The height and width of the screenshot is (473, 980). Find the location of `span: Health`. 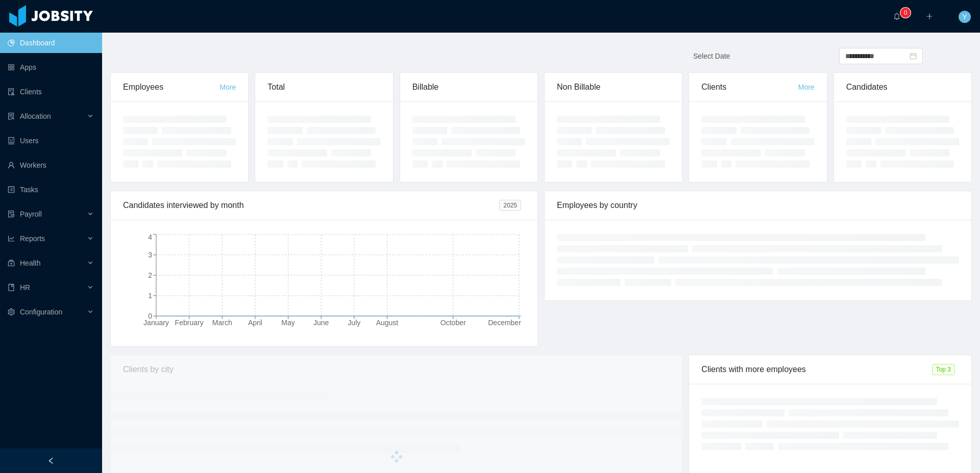

span: Health is located at coordinates (30, 263).